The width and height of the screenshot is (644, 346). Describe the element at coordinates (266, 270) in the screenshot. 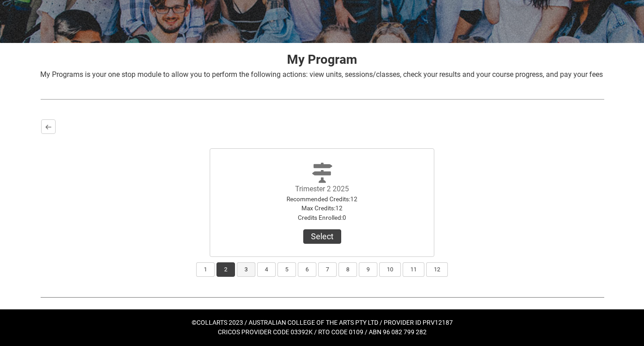

I see `button: 4` at that location.